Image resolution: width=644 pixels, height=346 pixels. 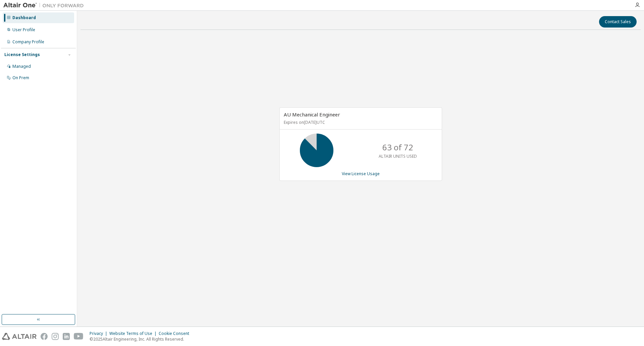 What do you see at coordinates (45, 6) in the screenshot?
I see `img: Altair One` at bounding box center [45, 6].